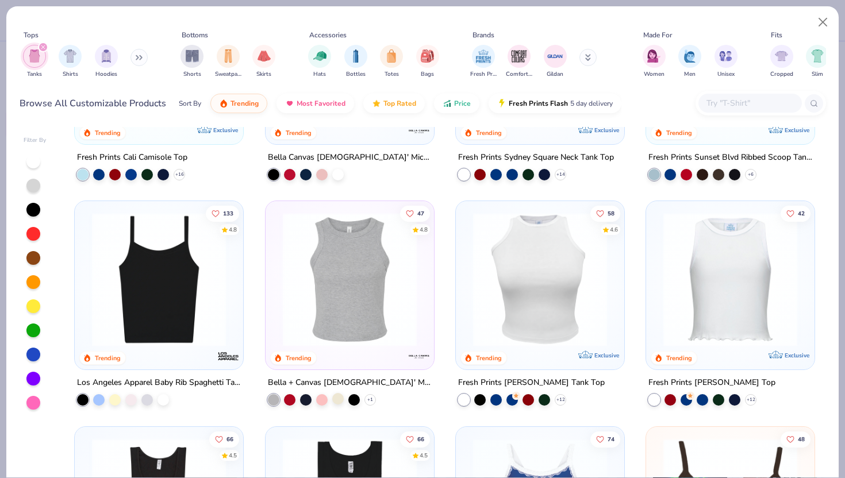 Image resolution: width=845 pixels, height=478 pixels. I want to click on img: Bottles Image, so click(356, 56).